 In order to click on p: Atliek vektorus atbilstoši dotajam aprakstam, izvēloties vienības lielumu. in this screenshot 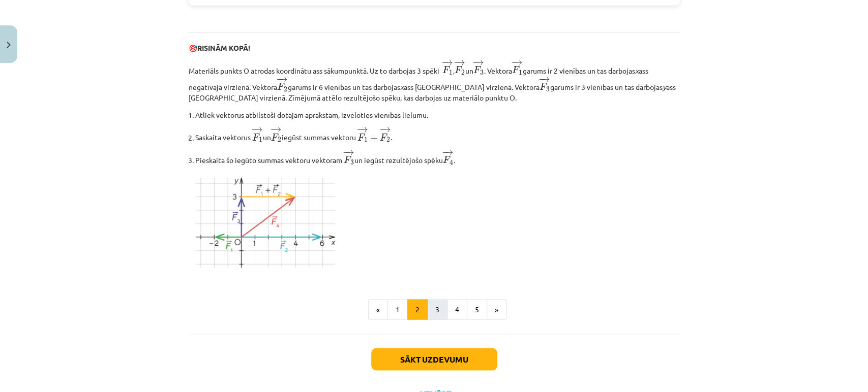, I will do `click(437, 115)`.